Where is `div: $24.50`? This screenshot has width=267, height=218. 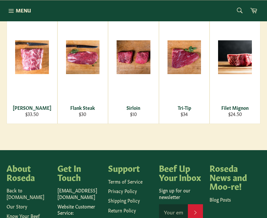 div: $24.50 is located at coordinates (235, 114).